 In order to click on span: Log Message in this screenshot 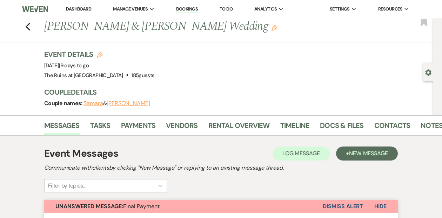, I will do `click(301, 153)`.